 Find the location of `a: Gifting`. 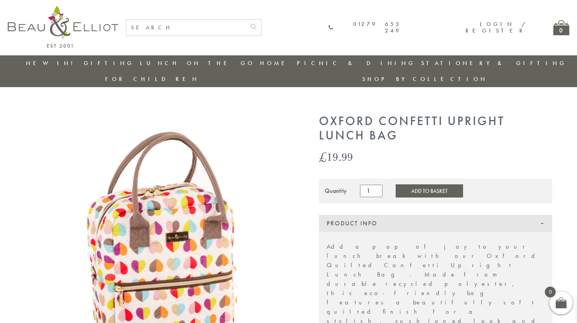

a: Gifting is located at coordinates (109, 63).